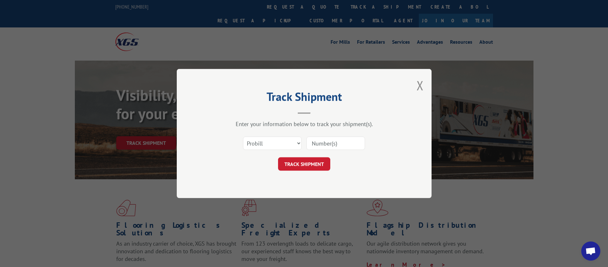 The image size is (608, 267). What do you see at coordinates (420, 85) in the screenshot?
I see `button: Close modal` at bounding box center [420, 85].